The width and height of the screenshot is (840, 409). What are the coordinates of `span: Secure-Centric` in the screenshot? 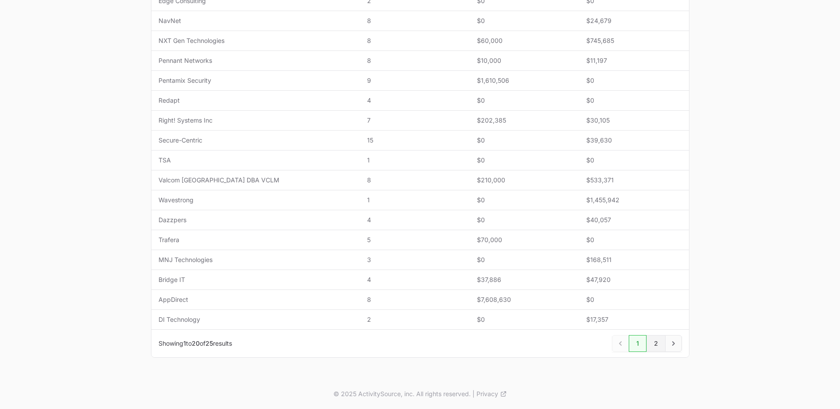 It's located at (256, 140).